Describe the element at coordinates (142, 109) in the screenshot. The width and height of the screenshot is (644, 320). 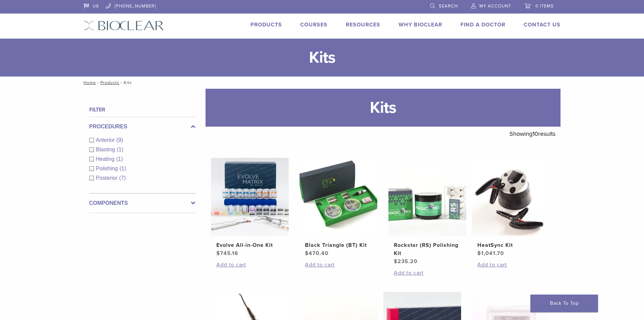
I see `h4: Filter` at that location.